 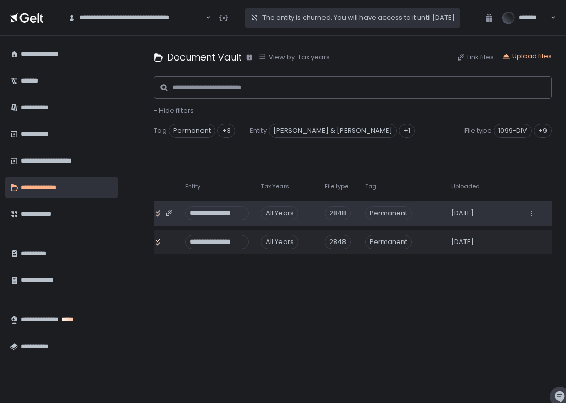 I want to click on button: View by: Tax years, so click(x=294, y=57).